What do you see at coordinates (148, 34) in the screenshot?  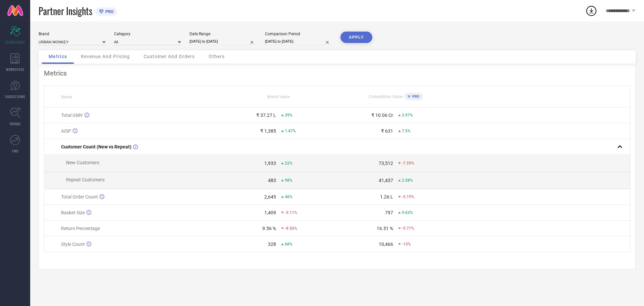 I see `div: Category` at bounding box center [148, 34].